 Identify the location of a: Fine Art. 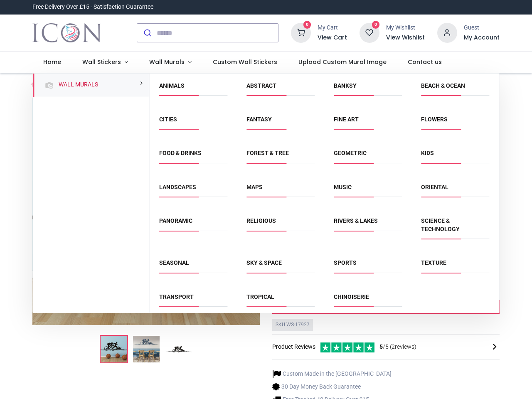
(346, 119).